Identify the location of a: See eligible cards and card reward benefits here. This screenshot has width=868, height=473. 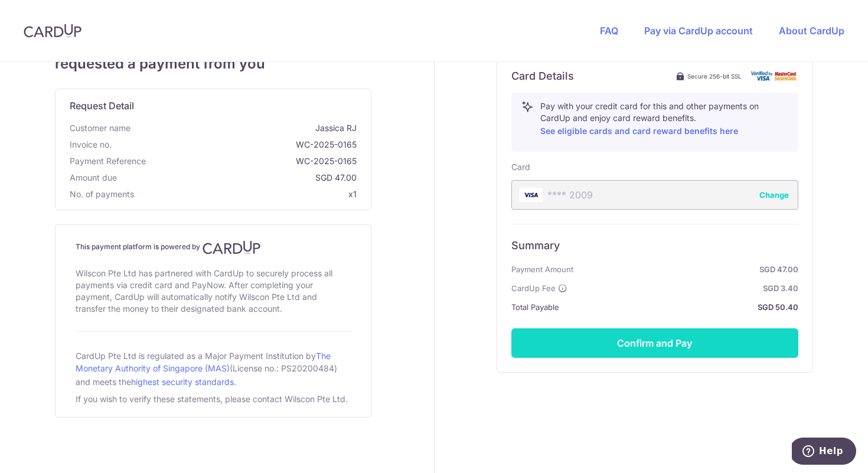
(639, 131).